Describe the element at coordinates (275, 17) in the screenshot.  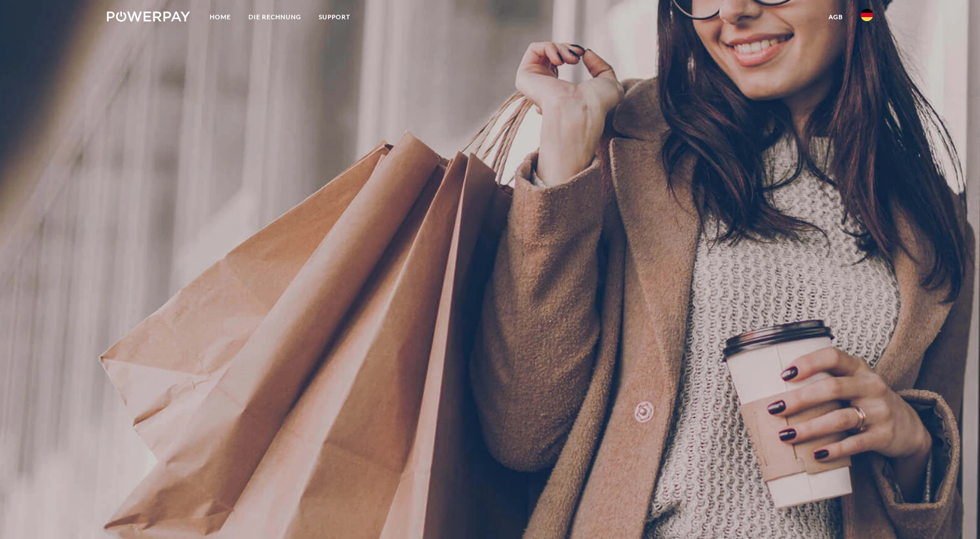
I see `a: DIE RECHNUNG` at that location.